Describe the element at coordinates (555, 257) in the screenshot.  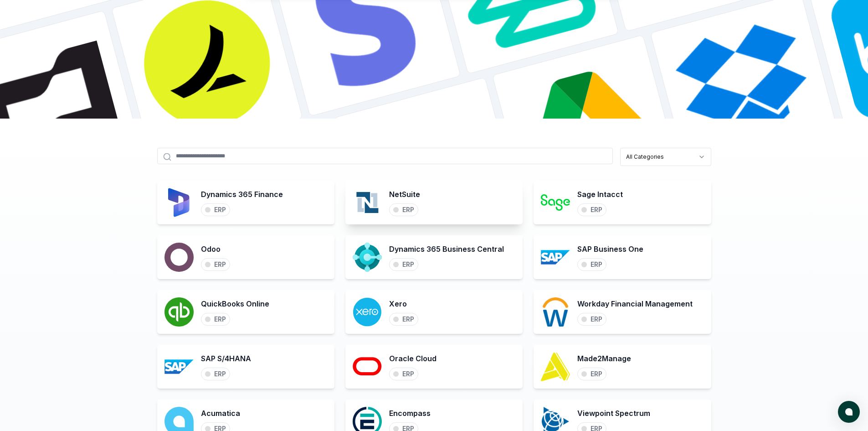
I see `img: SAP Business One logo` at that location.